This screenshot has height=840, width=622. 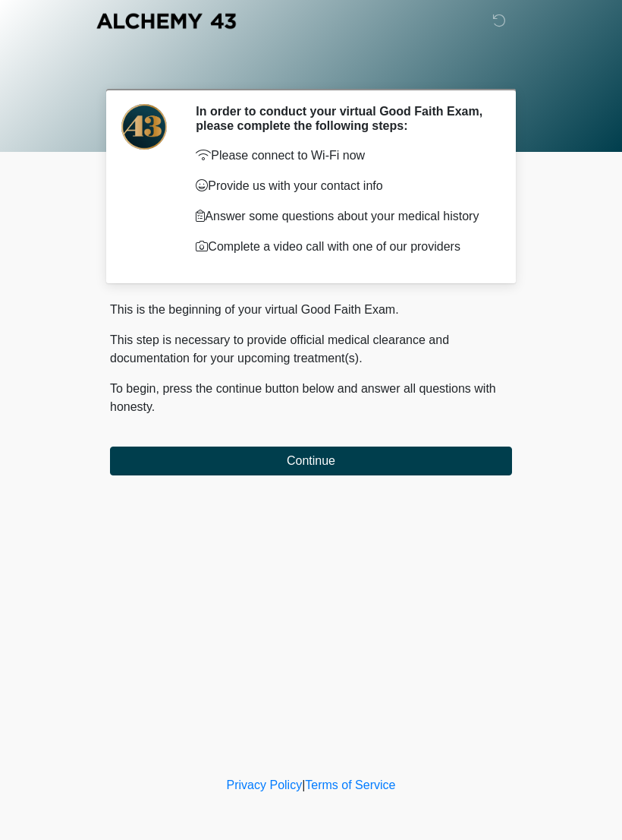 I want to click on p: This step is necessary to provide official medical clearance and documentation for your upcoming ..., so click(x=311, y=349).